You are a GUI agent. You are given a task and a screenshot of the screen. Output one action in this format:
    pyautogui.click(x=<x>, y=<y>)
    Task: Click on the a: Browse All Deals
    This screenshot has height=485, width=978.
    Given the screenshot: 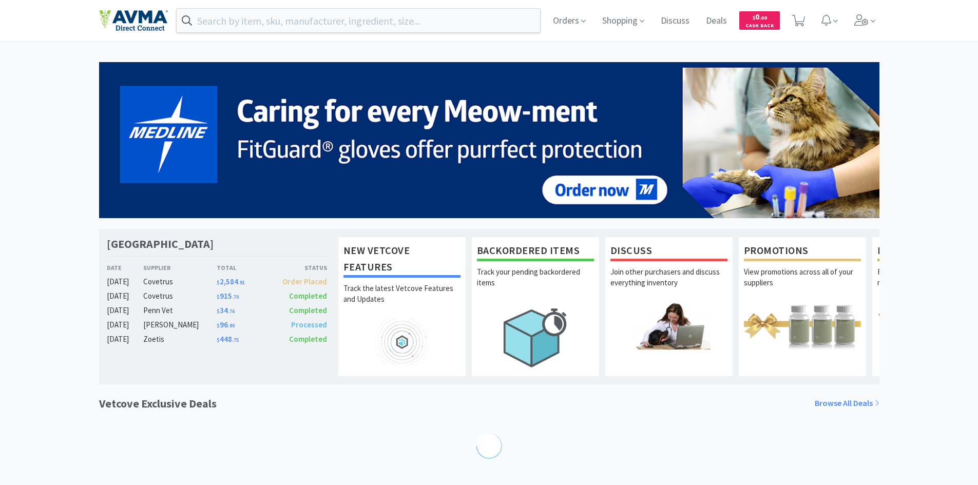 What is the action you would take?
    pyautogui.click(x=847, y=404)
    